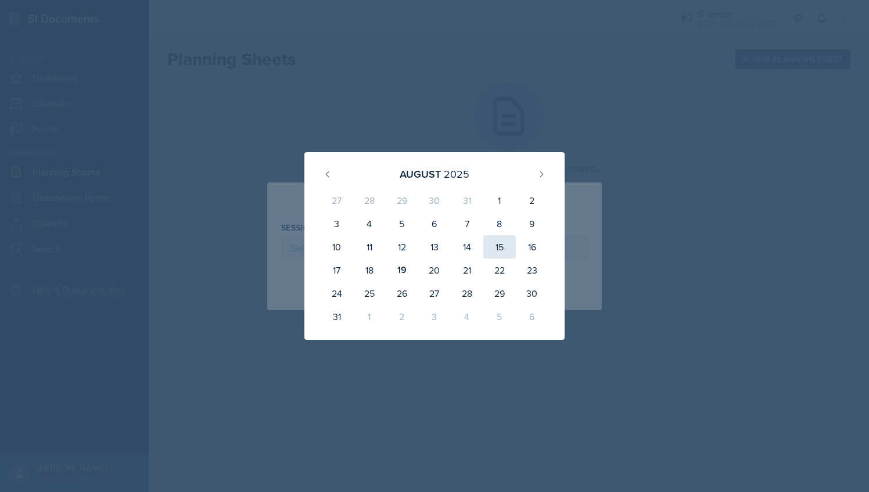  Describe the element at coordinates (402, 293) in the screenshot. I see `div: 26` at that location.